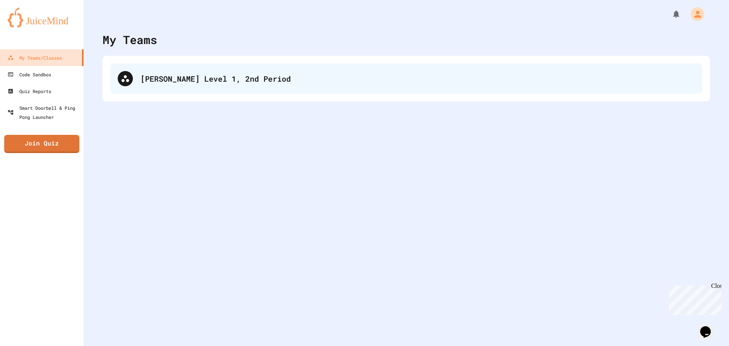 Image resolution: width=729 pixels, height=346 pixels. What do you see at coordinates (670, 14) in the screenshot?
I see `div: My Notifications` at bounding box center [670, 14].